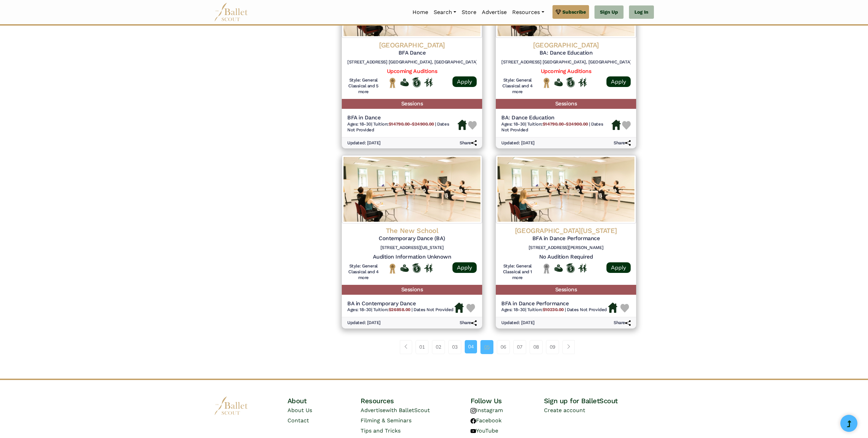 The image size is (868, 438). I want to click on h6: Style: General Classical and 1 more, so click(517, 272).